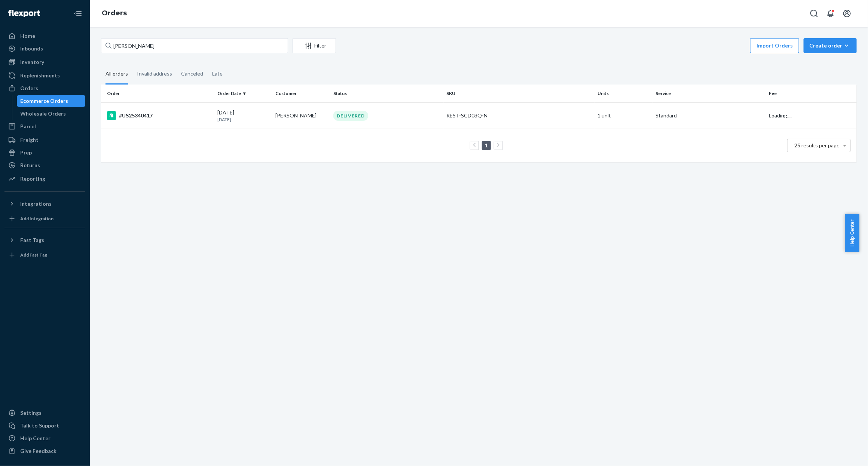  I want to click on div: Prep, so click(26, 152).